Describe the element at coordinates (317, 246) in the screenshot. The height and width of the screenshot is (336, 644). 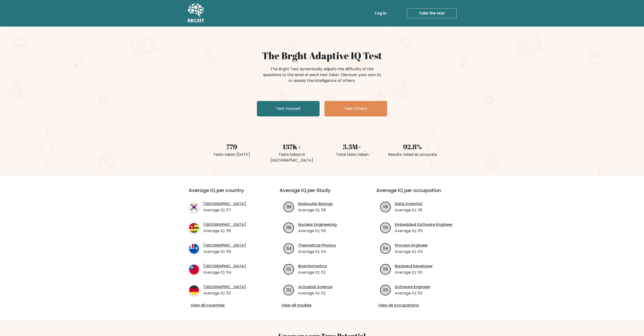
I see `a: Theoretical Physics` at that location.